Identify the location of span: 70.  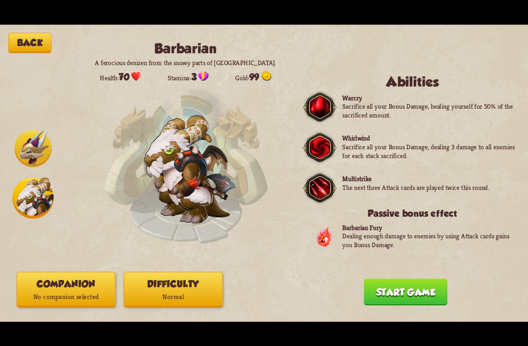
(124, 77).